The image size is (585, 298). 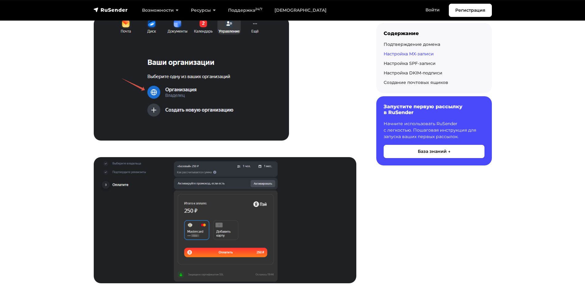 What do you see at coordinates (433, 10) in the screenshot?
I see `a: Войти` at bounding box center [433, 10].